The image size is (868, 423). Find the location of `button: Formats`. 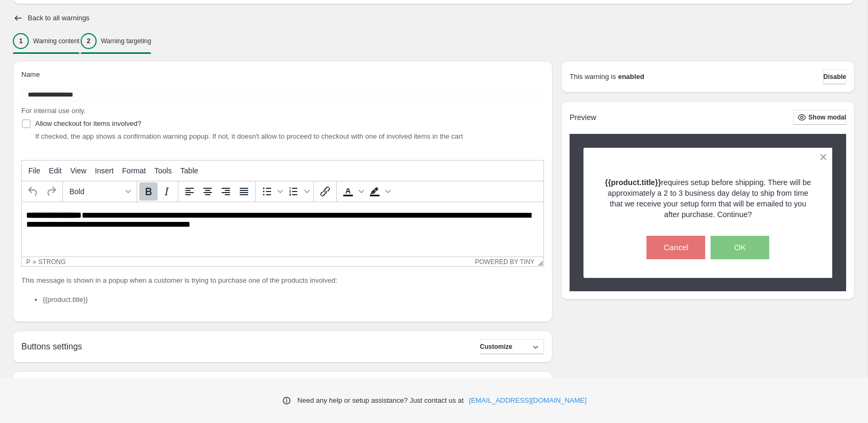

button: Formats is located at coordinates (100, 192).